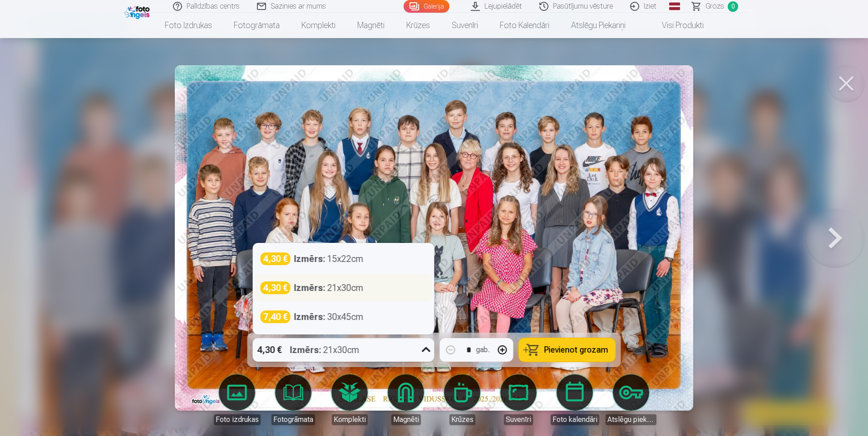 The height and width of the screenshot is (436, 868). I want to click on img: /fa1, so click(138, 11).